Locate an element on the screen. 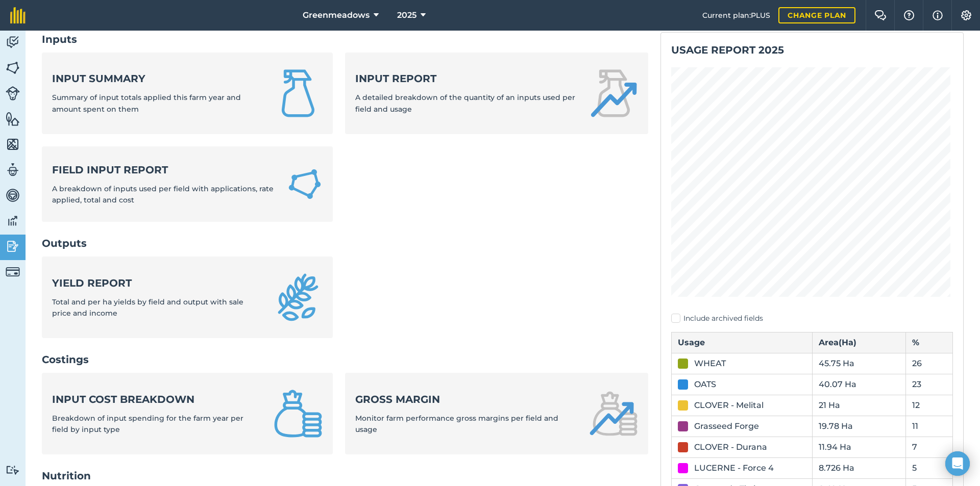 Image resolution: width=980 pixels, height=486 pixels. td: 7 is located at coordinates (929, 447).